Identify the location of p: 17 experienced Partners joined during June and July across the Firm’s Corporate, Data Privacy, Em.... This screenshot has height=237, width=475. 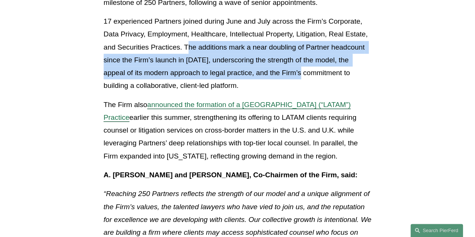
(237, 54).